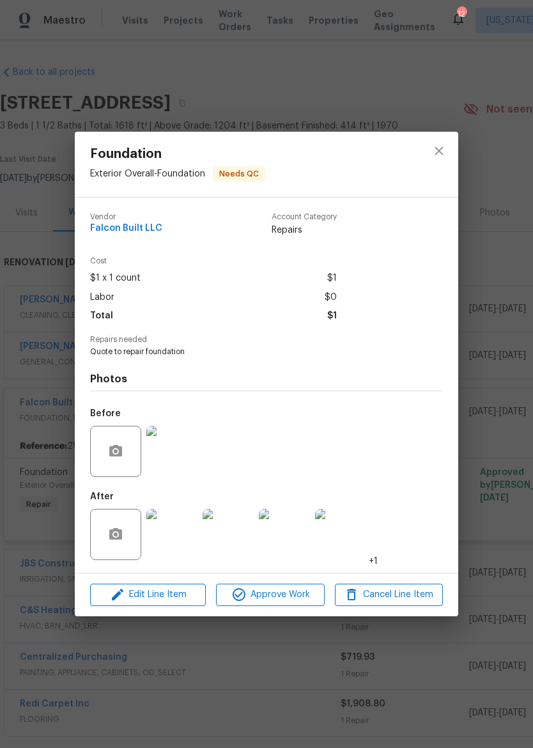 This screenshot has width=533, height=748. What do you see at coordinates (106, 414) in the screenshot?
I see `h5: Before` at bounding box center [106, 414].